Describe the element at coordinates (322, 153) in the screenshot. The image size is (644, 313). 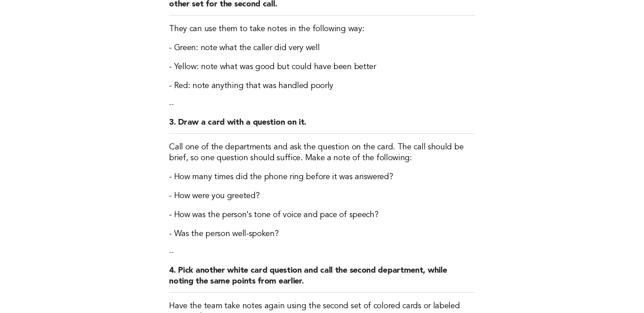
I see `h3: Call one of the departments and ask the question on the card. The call should be brief, so one qu...` at that location.